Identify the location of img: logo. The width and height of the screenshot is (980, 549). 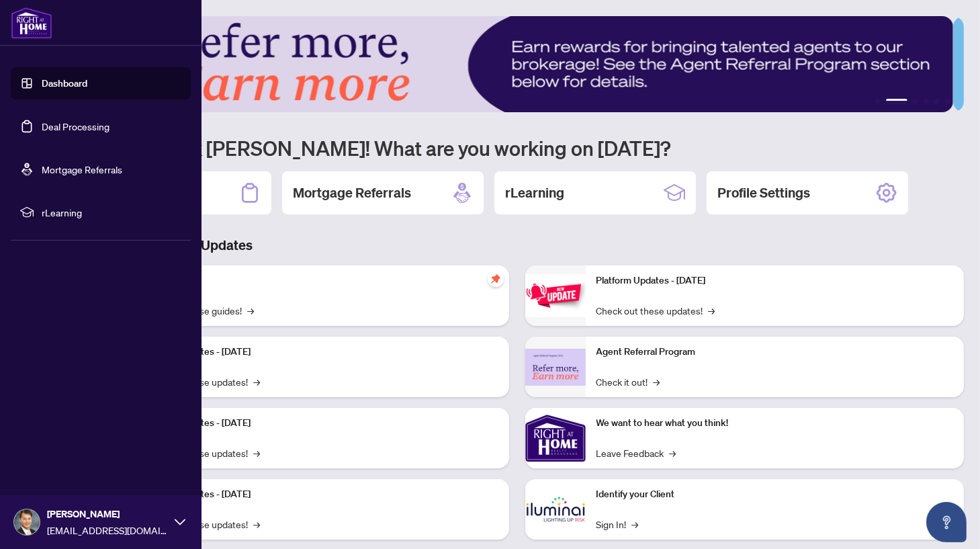
(31, 23).